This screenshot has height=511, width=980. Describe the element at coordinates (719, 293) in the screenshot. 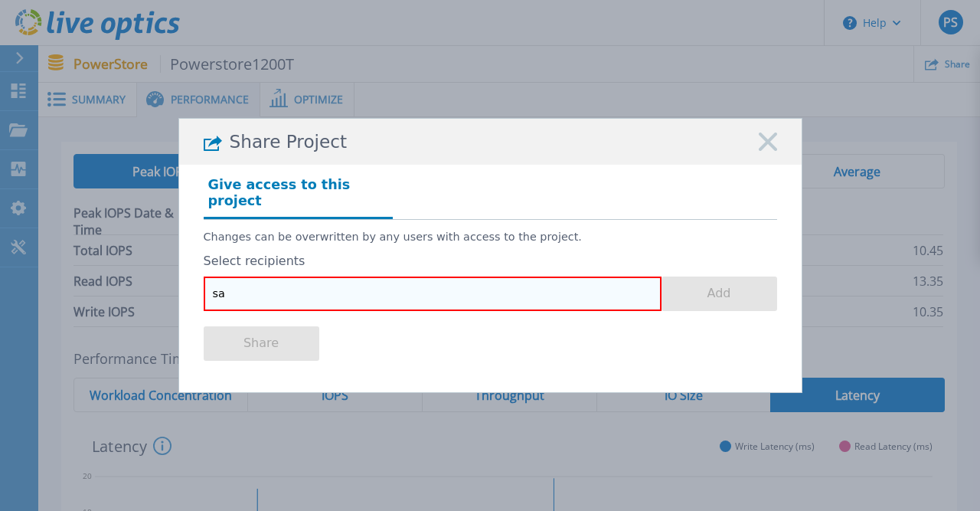

I see `button: Add` at that location.